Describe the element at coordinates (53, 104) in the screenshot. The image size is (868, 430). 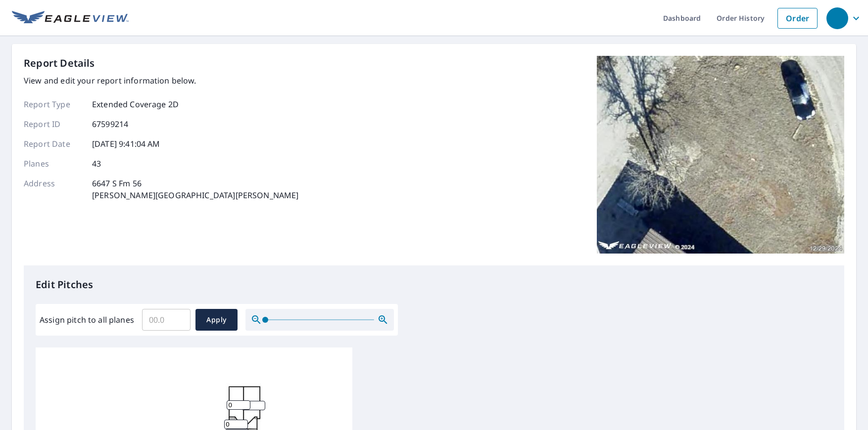
I see `p: Report Type` at that location.